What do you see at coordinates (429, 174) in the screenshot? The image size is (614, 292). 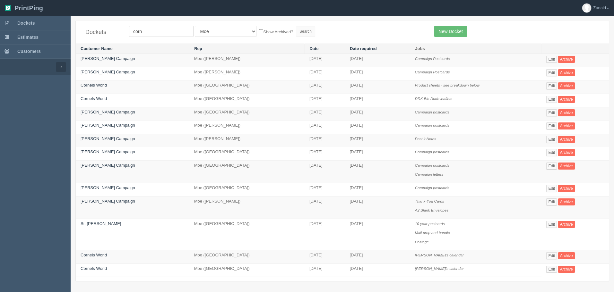 I see `i: Campaign letters` at bounding box center [429, 174].